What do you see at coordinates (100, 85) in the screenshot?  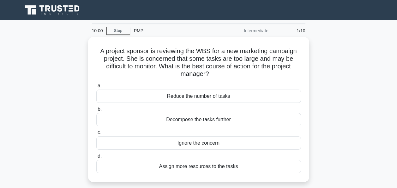 I see `span: a.` at bounding box center [100, 85].